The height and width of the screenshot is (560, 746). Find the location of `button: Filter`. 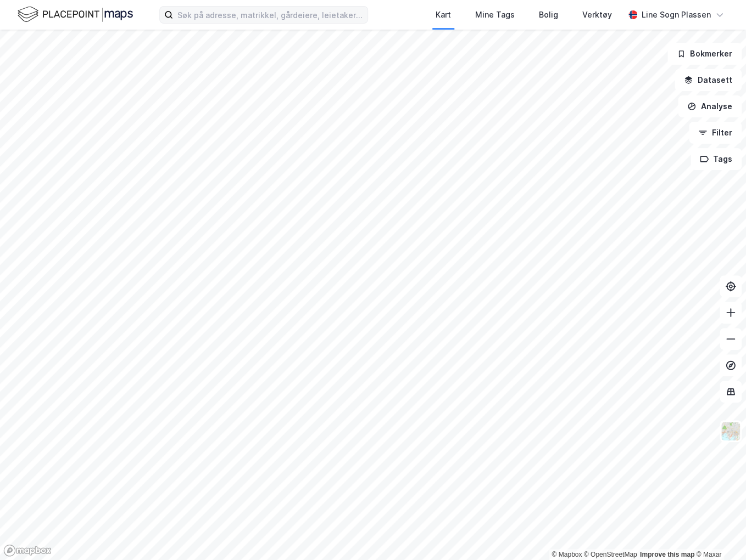

button: Filter is located at coordinates (715, 133).